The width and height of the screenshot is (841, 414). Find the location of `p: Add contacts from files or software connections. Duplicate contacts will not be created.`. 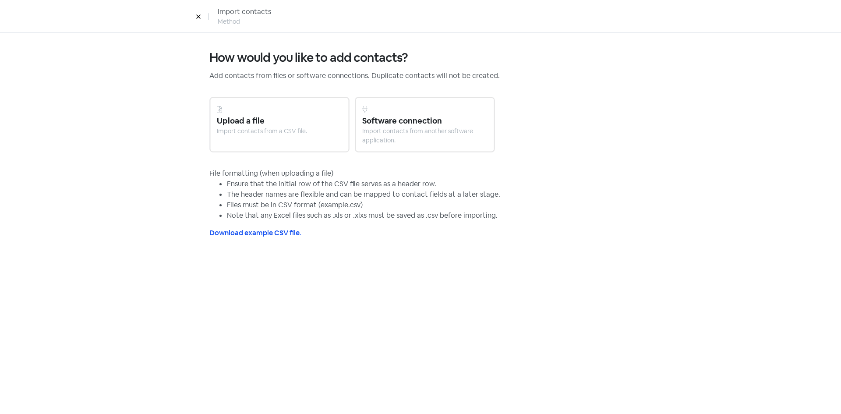

p: Add contacts from files or software connections. Duplicate contacts will not be created. is located at coordinates (420, 76).